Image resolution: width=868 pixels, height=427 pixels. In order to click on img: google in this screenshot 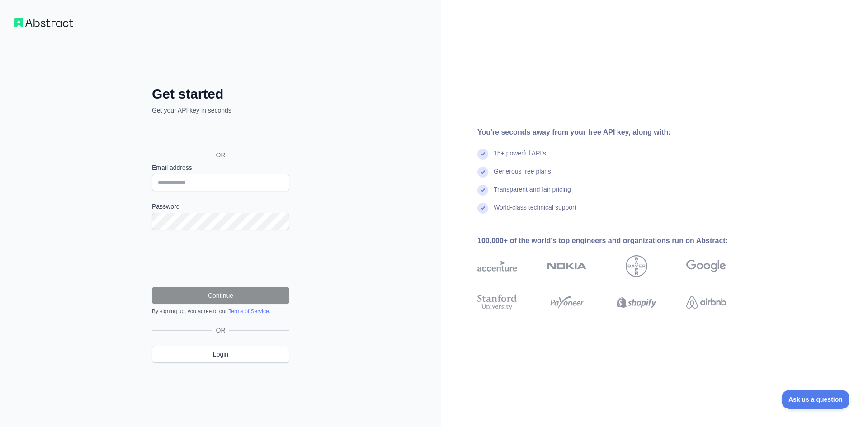, I will do `click(706, 266)`.